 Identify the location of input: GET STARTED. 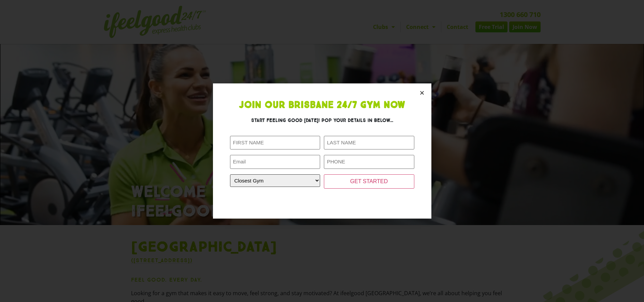
(369, 182).